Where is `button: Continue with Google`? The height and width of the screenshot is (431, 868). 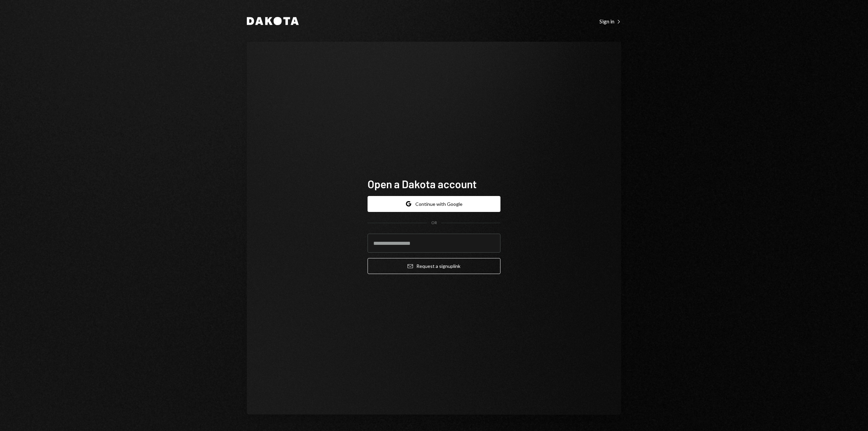 button: Continue with Google is located at coordinates (434, 203).